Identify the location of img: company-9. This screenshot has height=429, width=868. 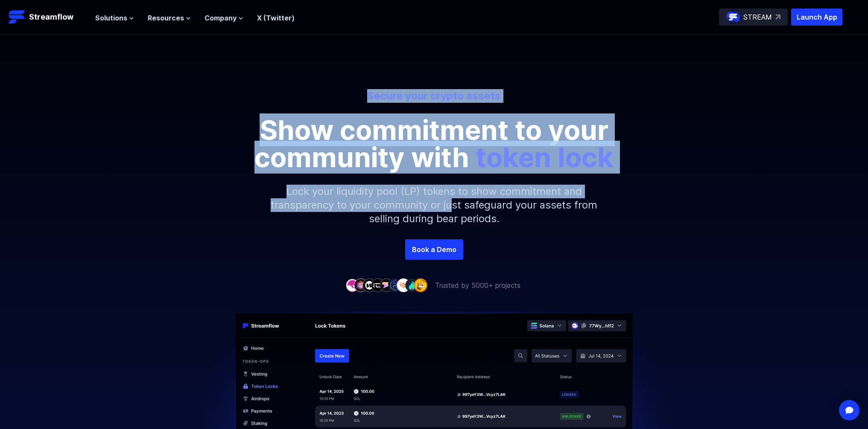
(421, 285).